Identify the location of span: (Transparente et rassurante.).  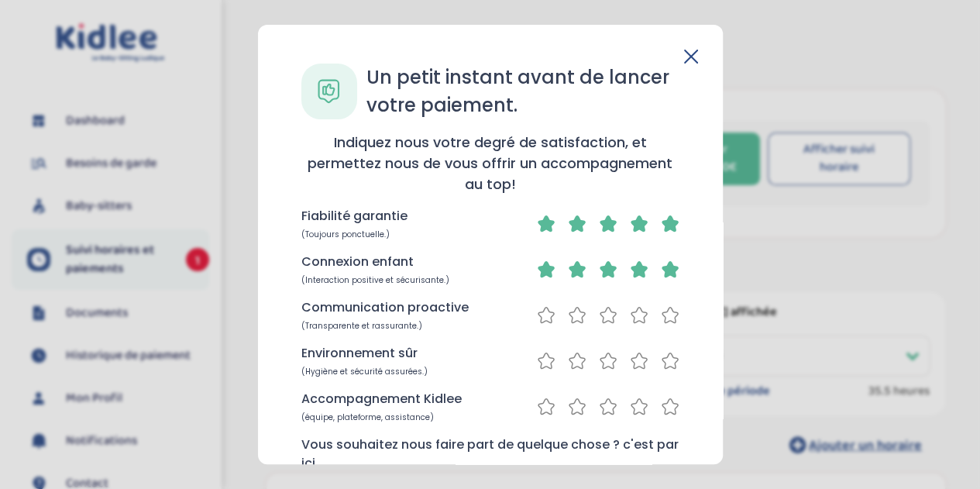
(362, 326).